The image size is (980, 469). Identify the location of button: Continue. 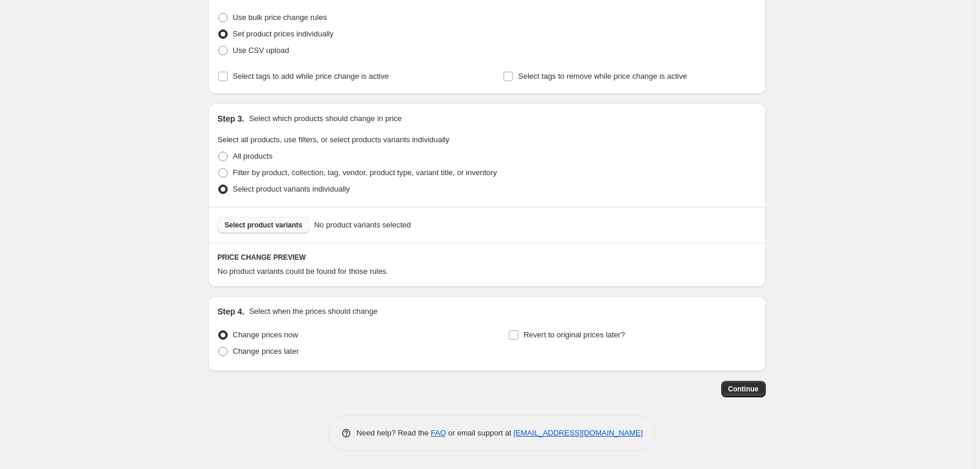
(744, 389).